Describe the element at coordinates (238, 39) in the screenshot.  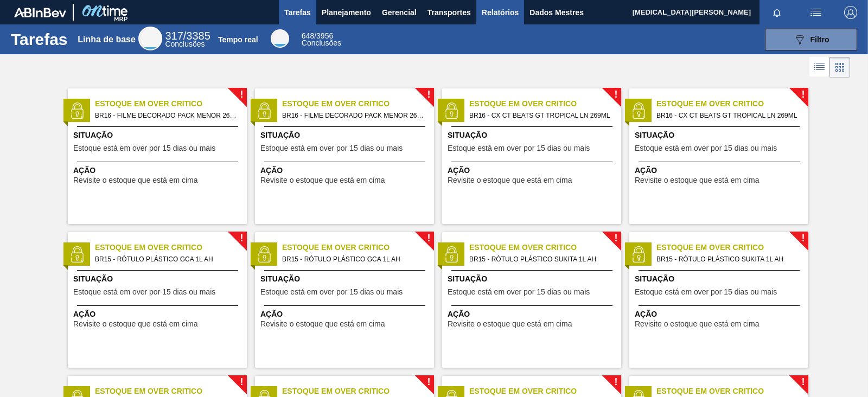
I see `font: Tempo real` at that location.